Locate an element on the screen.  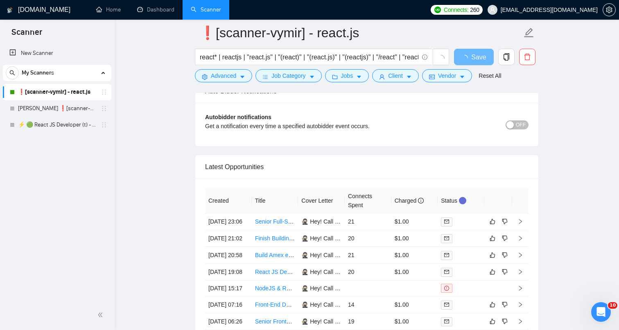
span: Connects: is located at coordinates (456, 10).